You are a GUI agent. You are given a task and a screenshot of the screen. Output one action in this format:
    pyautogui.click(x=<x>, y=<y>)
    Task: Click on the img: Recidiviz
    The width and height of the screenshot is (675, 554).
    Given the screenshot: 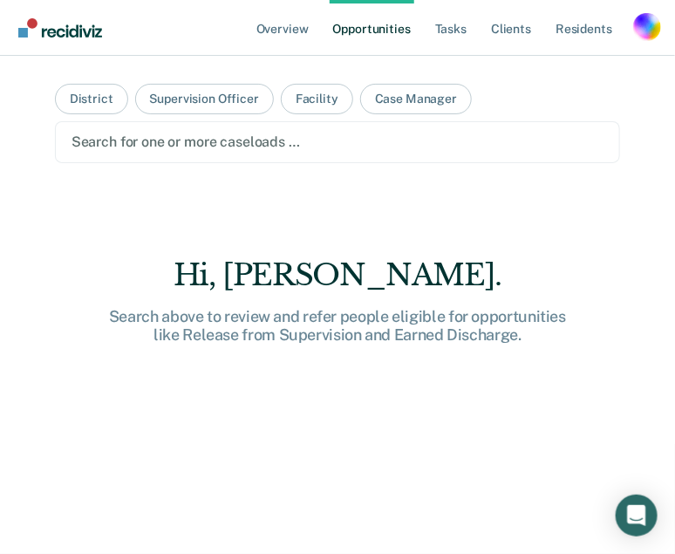 What is the action you would take?
    pyautogui.click(x=60, y=28)
    